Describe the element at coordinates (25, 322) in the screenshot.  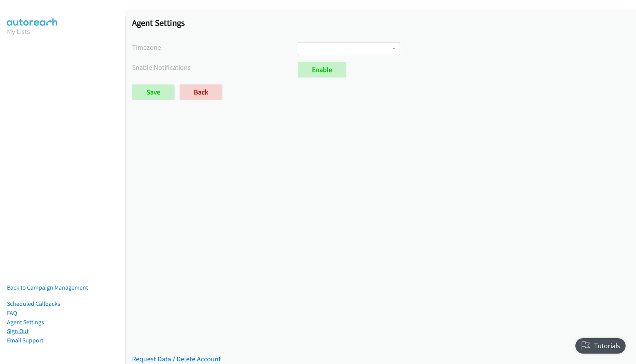
I see `a: Agent Settings` at that location.